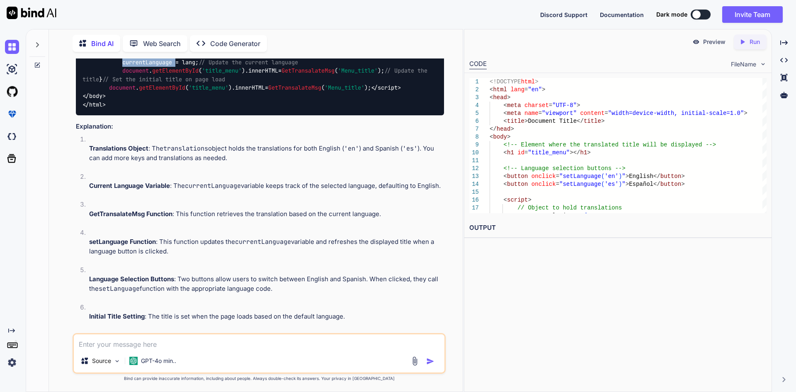 Image resolution: width=796 pixels, height=392 pixels. I want to click on span: "UTF-8", so click(564, 105).